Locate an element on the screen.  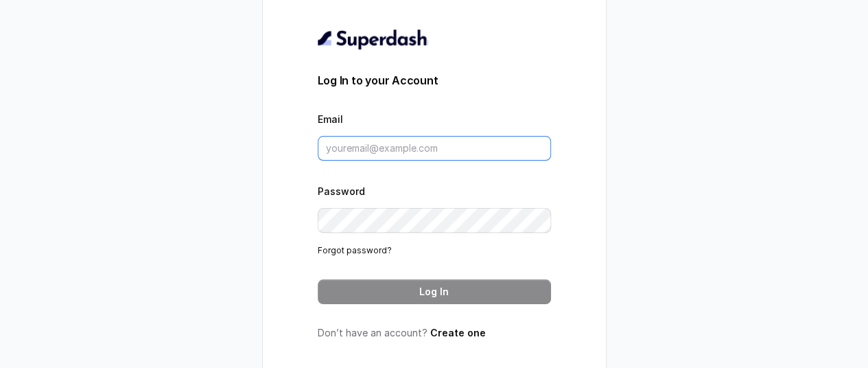
img: light.svg is located at coordinates (373, 39).